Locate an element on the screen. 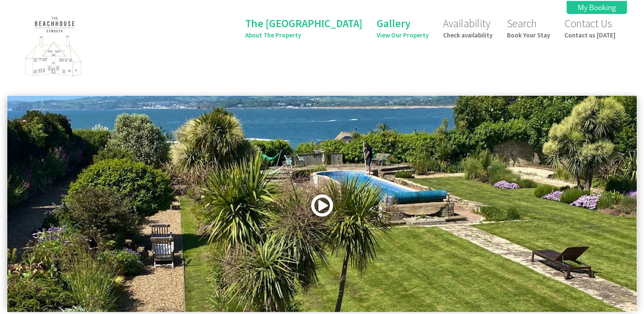  a: AvailabilityCheck availability is located at coordinates (468, 28).